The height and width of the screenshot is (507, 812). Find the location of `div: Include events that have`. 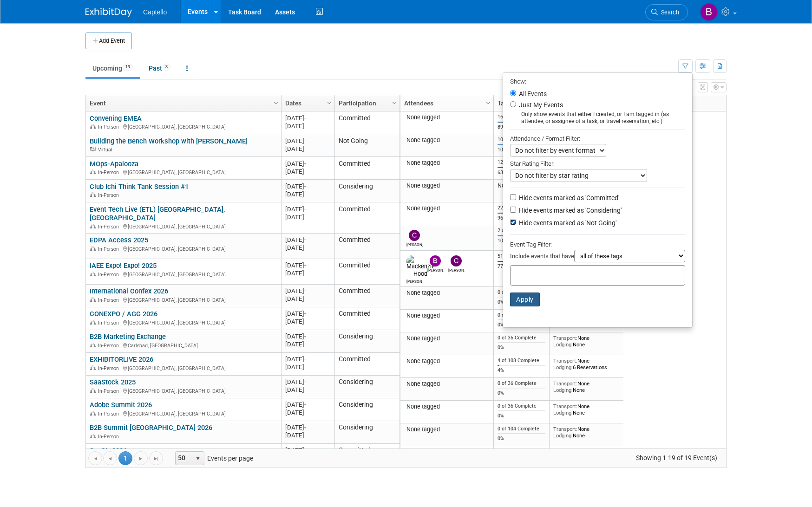

div: Include events that have is located at coordinates (597, 257).